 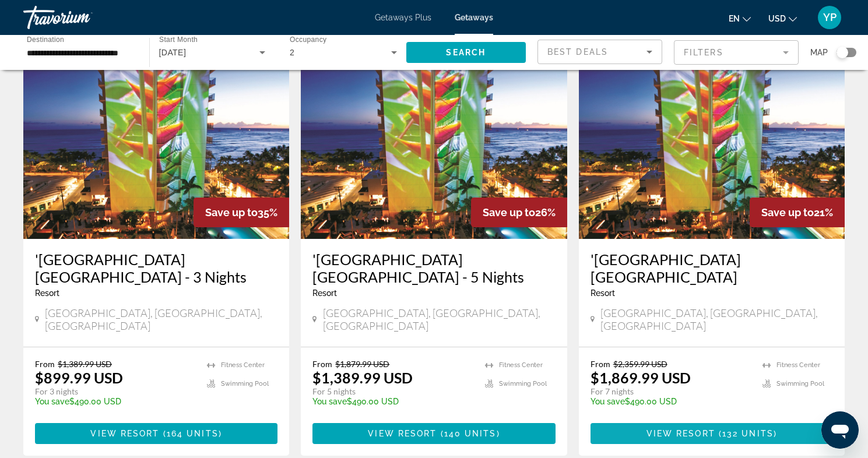 What do you see at coordinates (735, 18) in the screenshot?
I see `span: en` at bounding box center [735, 18].